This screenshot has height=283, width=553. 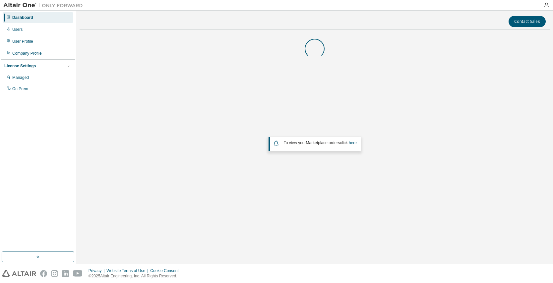 What do you see at coordinates (320, 143) in the screenshot?
I see `span: To view your click` at bounding box center [320, 143].